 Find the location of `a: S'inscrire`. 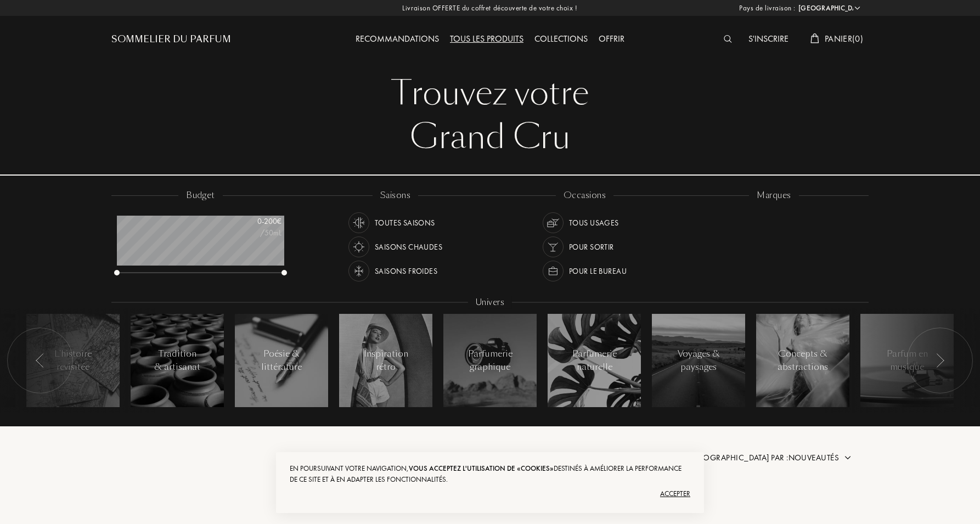

a: S'inscrire is located at coordinates (768, 39).